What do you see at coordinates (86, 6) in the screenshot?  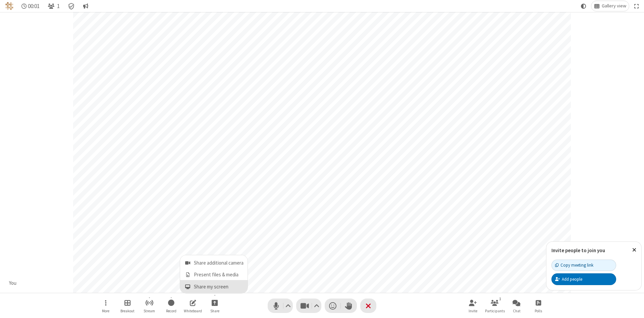 I see `button: Conversation` at bounding box center [86, 6].